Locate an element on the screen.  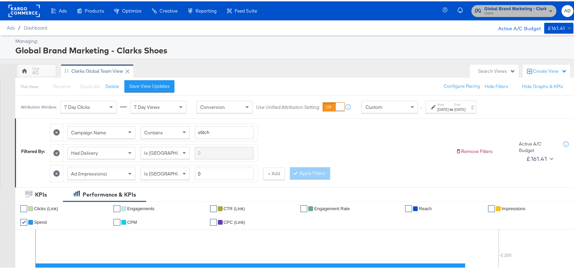
span: Conversion is located at coordinates (213, 106).